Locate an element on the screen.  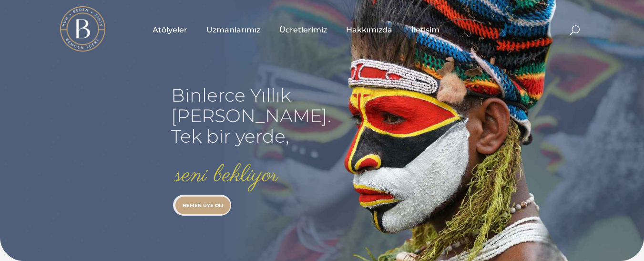
a: Ücretlerimiz is located at coordinates (303, 30).